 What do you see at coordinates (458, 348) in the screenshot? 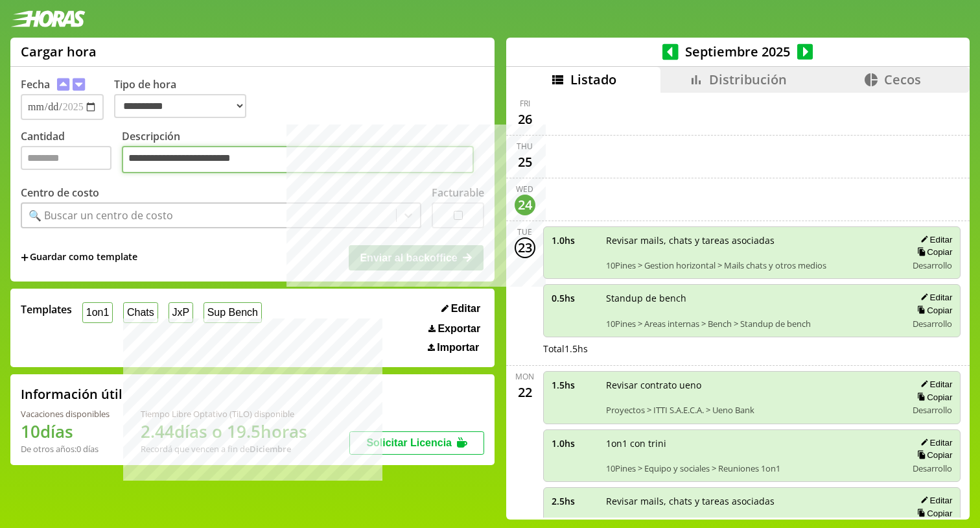
I see `span: Importar` at bounding box center [458, 348].